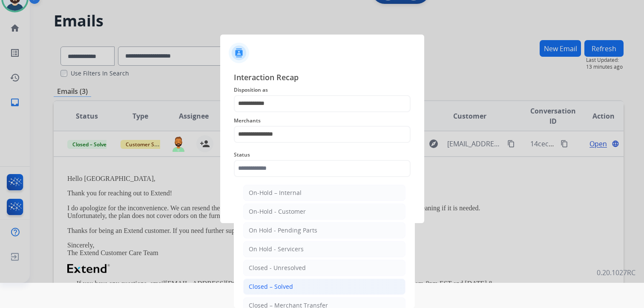  Describe the element at coordinates (322, 78) in the screenshot. I see `span: Interaction Recap` at that location.